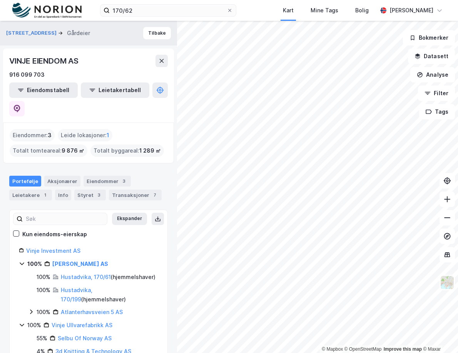  I want to click on a: Vinje Investment AS, so click(53, 250).